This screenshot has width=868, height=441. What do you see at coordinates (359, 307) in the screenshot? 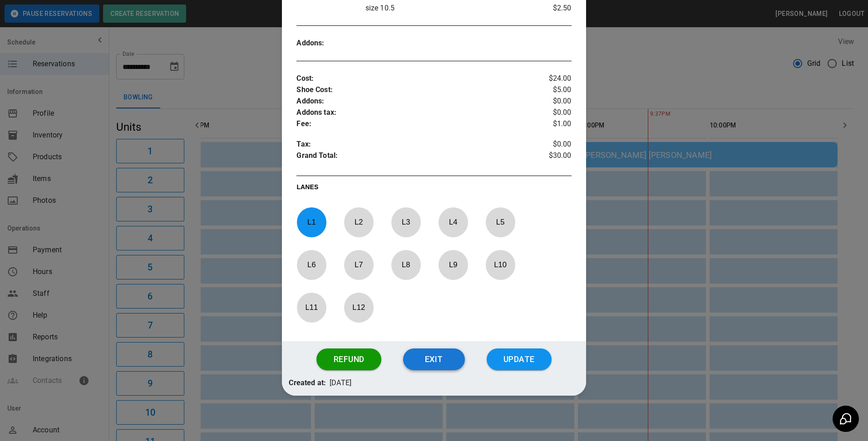
I see `p: L 12` at bounding box center [359, 307].